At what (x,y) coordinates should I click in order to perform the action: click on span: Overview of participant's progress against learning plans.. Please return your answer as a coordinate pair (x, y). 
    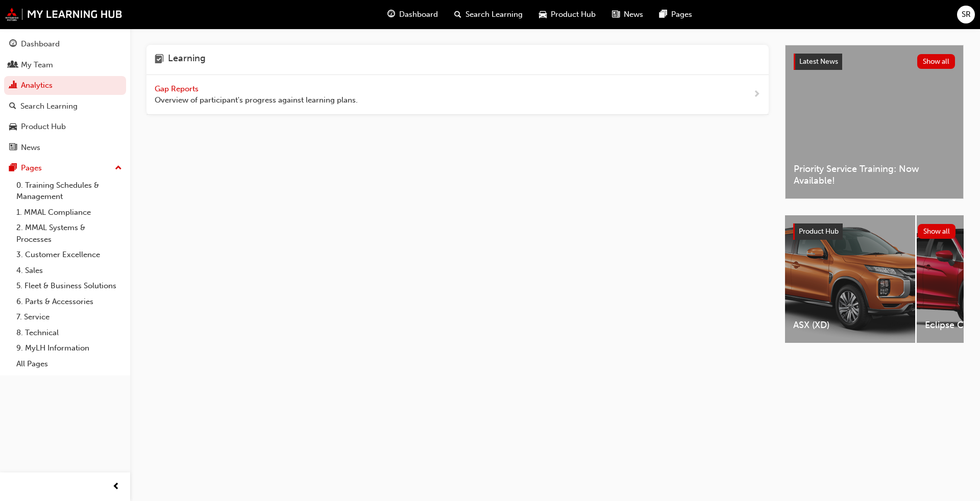
    Looking at the image, I should click on (256, 100).